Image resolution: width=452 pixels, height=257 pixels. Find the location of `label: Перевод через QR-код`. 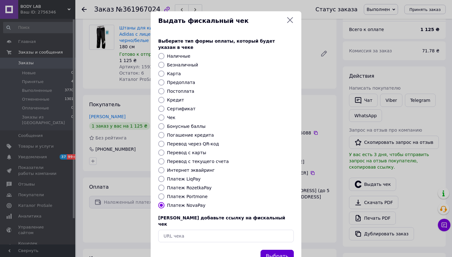

label: Перевод через QR-код is located at coordinates (193, 144).